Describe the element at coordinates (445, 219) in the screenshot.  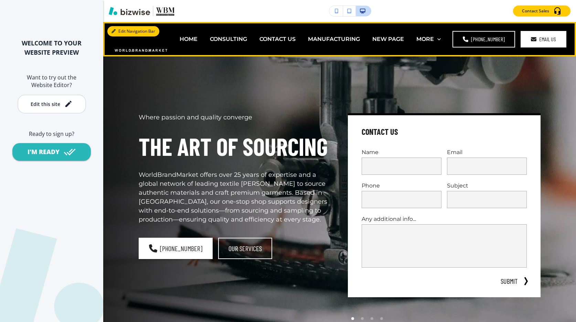
I see `p: Any additional info...` at that location.